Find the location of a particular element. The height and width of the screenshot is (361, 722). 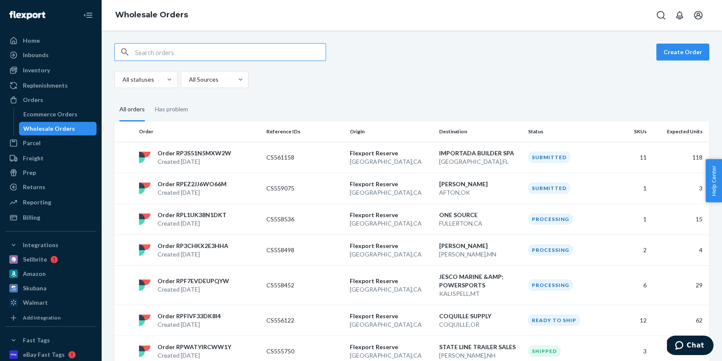

a: Billing is located at coordinates (51, 218).